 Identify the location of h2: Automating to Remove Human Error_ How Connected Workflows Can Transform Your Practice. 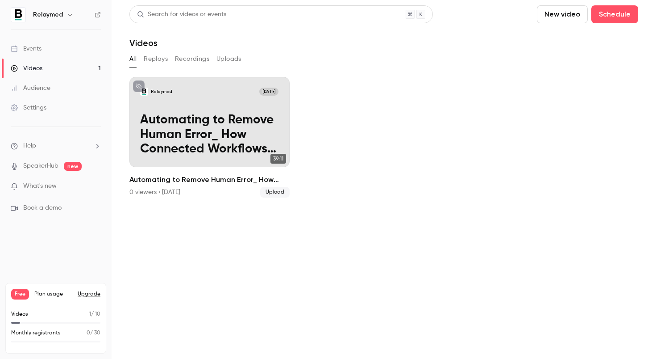
(209, 180).